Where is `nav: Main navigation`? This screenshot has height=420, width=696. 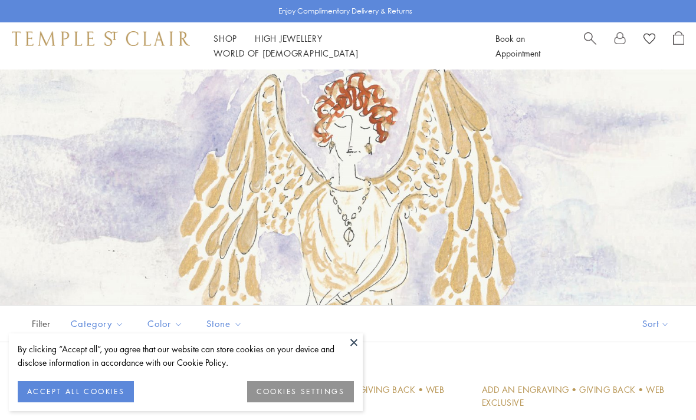 nav: Main navigation is located at coordinates (341, 46).